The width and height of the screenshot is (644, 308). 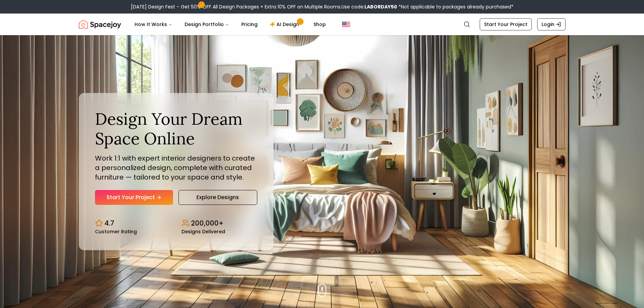 What do you see at coordinates (551, 24) in the screenshot?
I see `a: Login` at bounding box center [551, 24].